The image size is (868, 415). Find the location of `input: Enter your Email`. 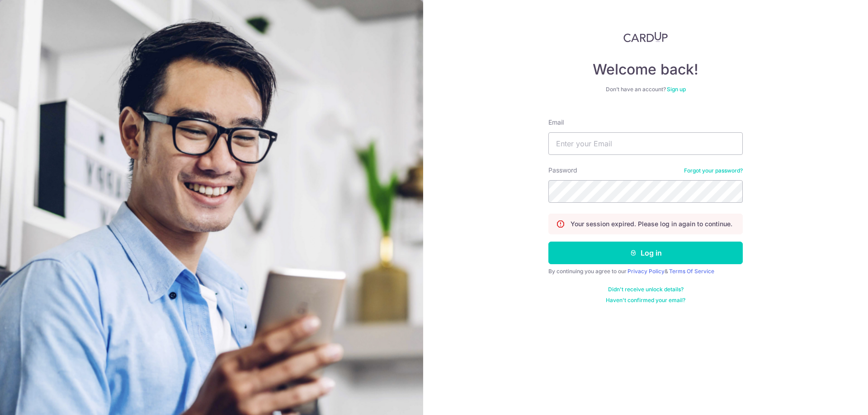

input: Enter your Email is located at coordinates (645, 143).